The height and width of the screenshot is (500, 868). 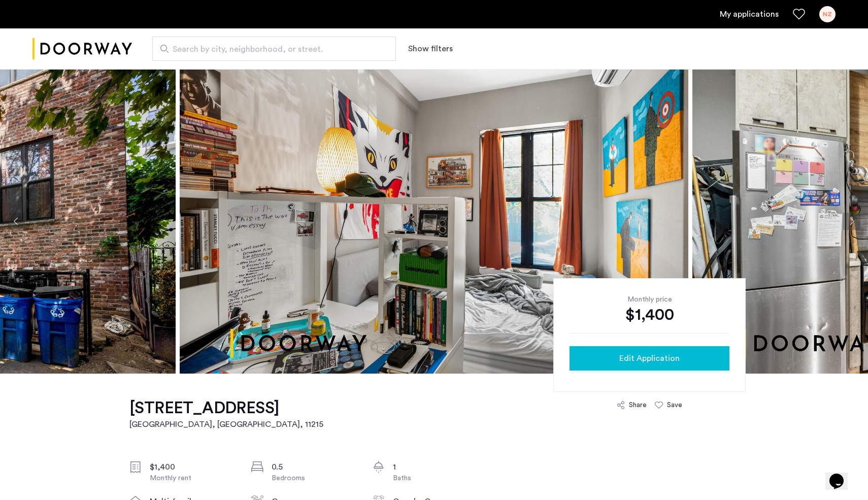 I want to click on button: Previous apartment, so click(x=16, y=221).